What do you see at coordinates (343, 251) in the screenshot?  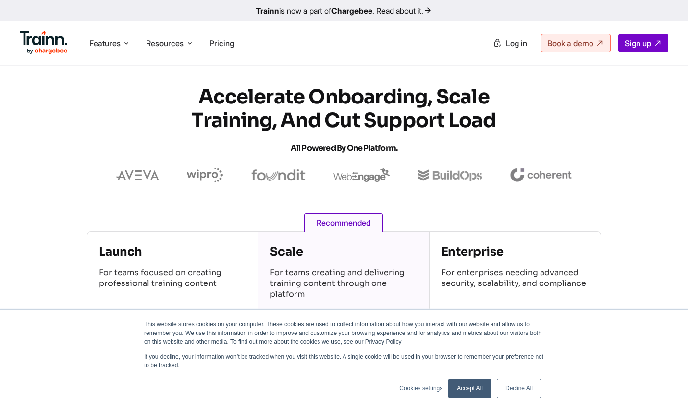 I see `h4: Scale` at bounding box center [343, 251].